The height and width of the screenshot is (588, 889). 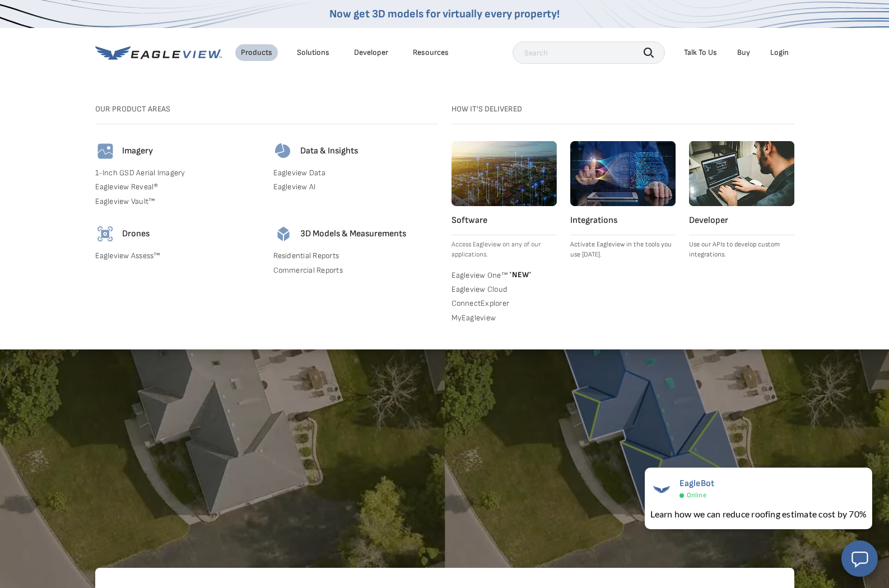 What do you see at coordinates (519, 274) in the screenshot?
I see `span: NEW` at bounding box center [519, 274].